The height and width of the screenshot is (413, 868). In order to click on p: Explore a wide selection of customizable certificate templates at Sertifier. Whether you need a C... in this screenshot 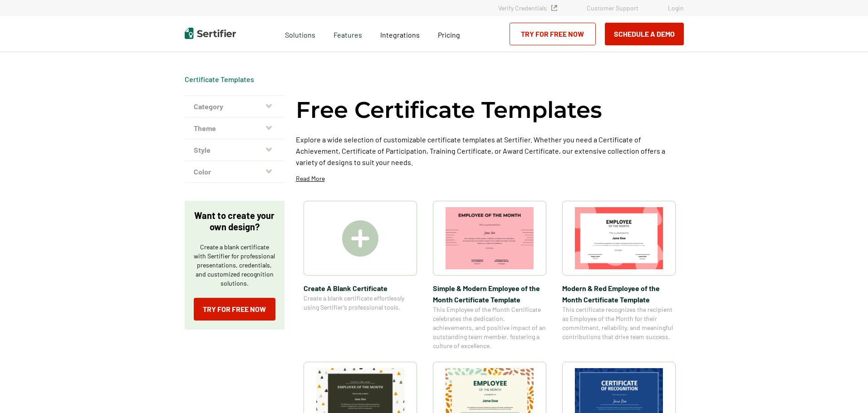, I will do `click(490, 151)`.